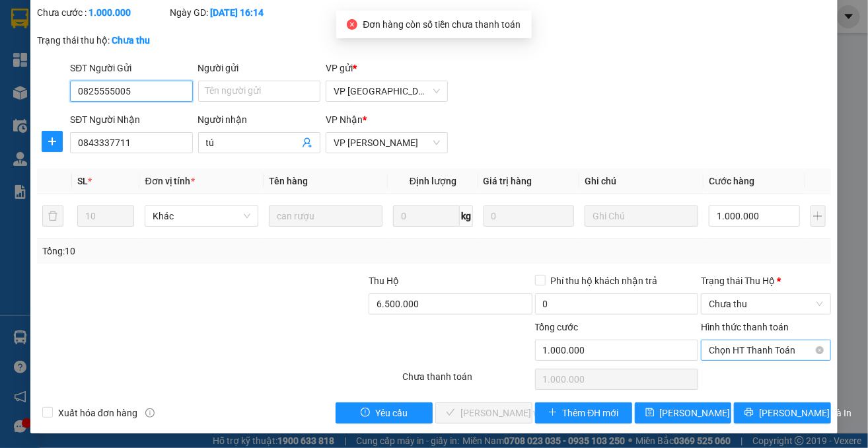 The width and height of the screenshot is (868, 448). Describe the element at coordinates (508, 181) in the screenshot. I see `span: Giá trị hàng` at that location.